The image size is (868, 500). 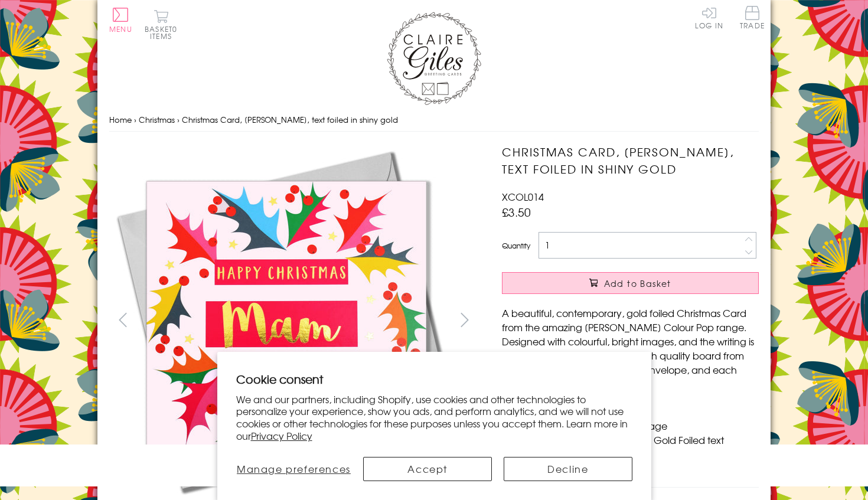 I want to click on nav: breadcrumbs, so click(x=434, y=120).